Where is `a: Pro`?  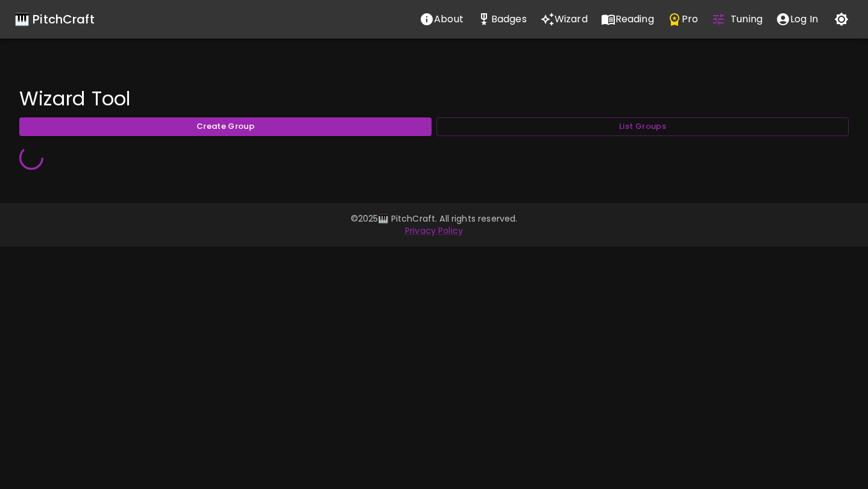
a: Pro is located at coordinates (682, 20).